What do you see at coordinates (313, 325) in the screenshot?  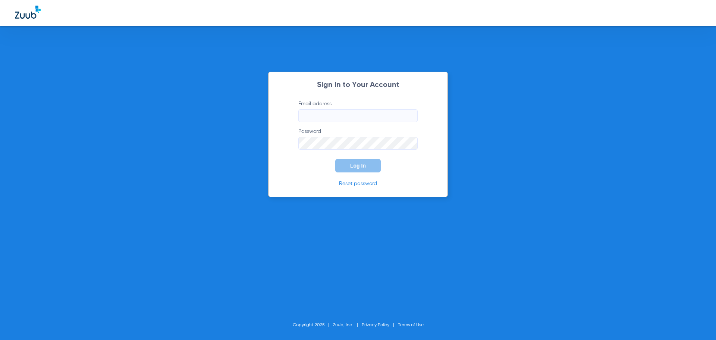 I see `li: Copyright 2025` at bounding box center [313, 325].